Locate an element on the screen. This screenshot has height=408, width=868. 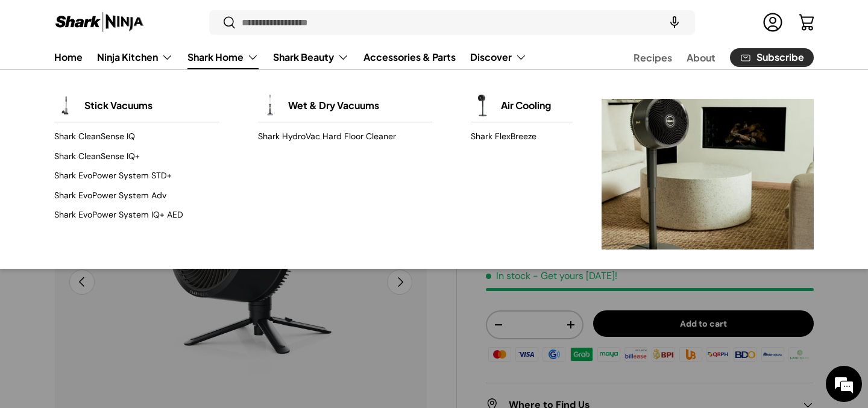
span: We're online! is located at coordinates (118, 186).